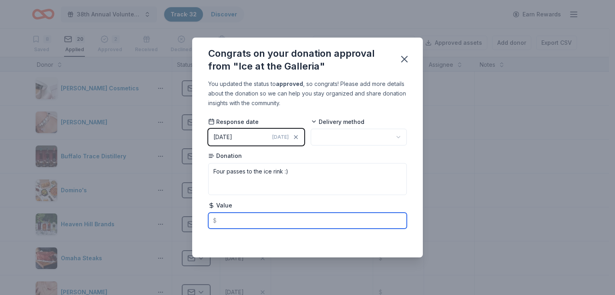 The width and height of the screenshot is (615, 295). I want to click on div: Congrats on your donation approval from "Ice at the Galleria", so click(299, 60).